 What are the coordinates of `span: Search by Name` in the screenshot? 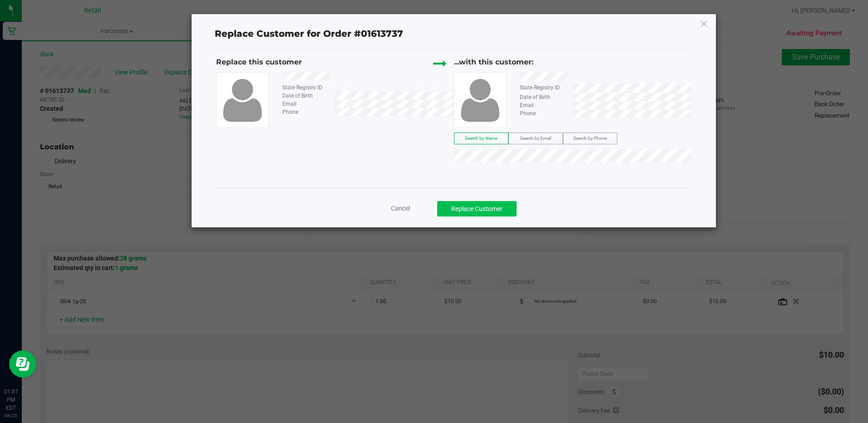 It's located at (481, 138).